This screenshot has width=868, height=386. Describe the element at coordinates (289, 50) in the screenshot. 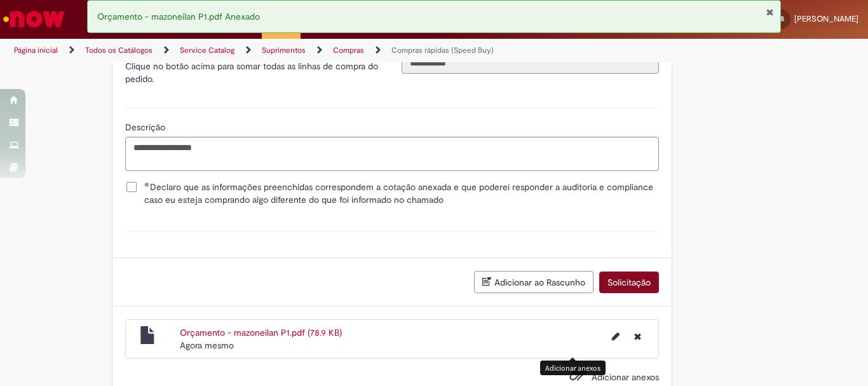

I see `ul: Trilhas de página` at that location.